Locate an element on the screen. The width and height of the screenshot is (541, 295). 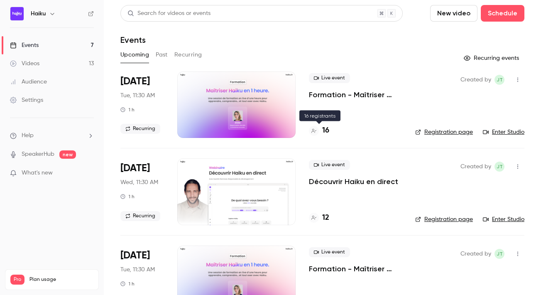
button: Recurring events is located at coordinates (492, 58).